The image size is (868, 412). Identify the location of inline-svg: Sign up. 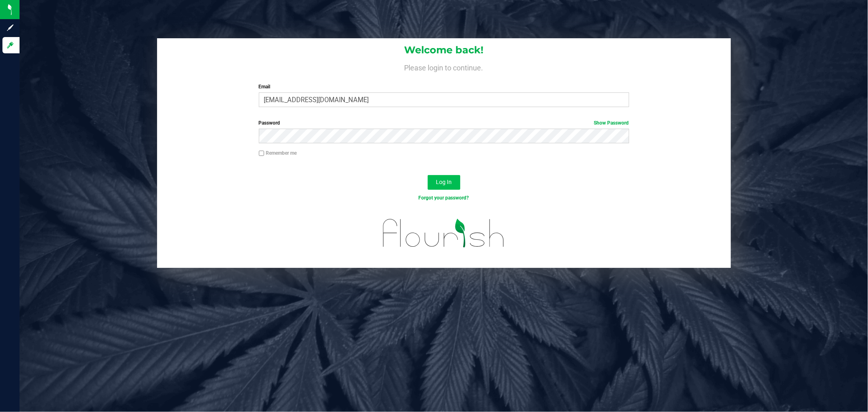
(10, 27).